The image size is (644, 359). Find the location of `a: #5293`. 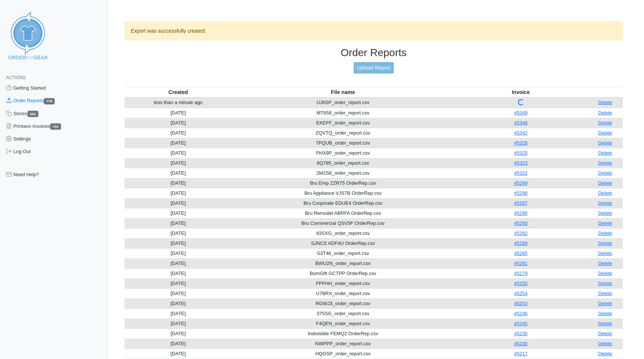

a: #5293 is located at coordinates (521, 223).